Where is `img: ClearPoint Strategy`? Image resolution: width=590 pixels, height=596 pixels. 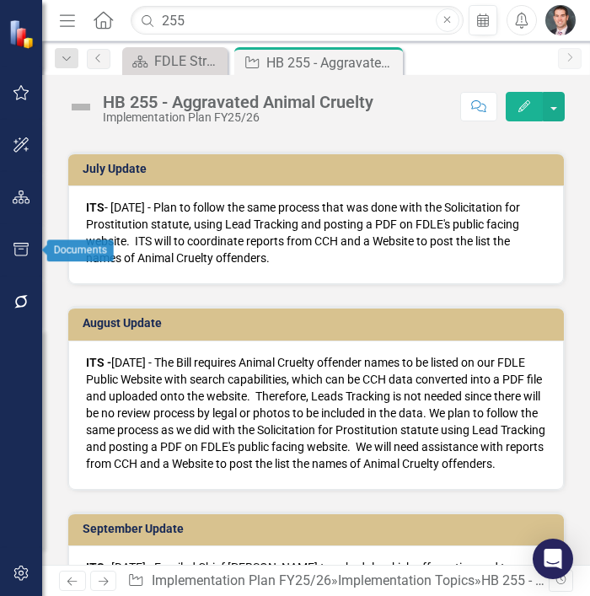 img: ClearPoint Strategy is located at coordinates (23, 34).